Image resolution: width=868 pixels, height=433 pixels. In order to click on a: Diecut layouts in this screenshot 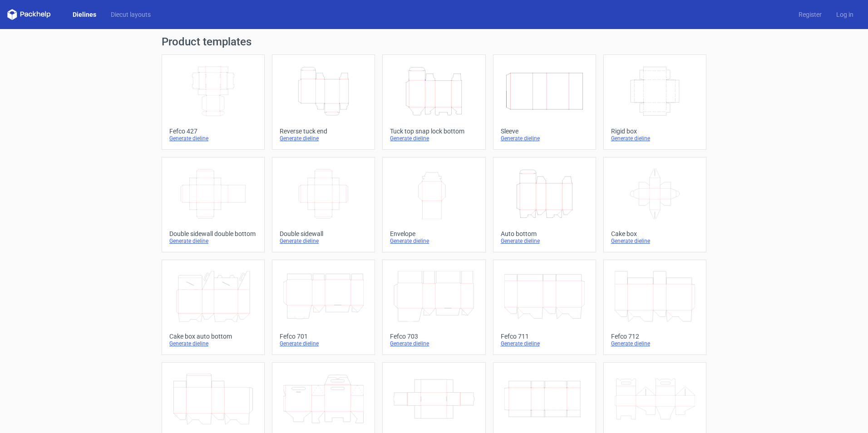, I will do `click(131, 14)`.